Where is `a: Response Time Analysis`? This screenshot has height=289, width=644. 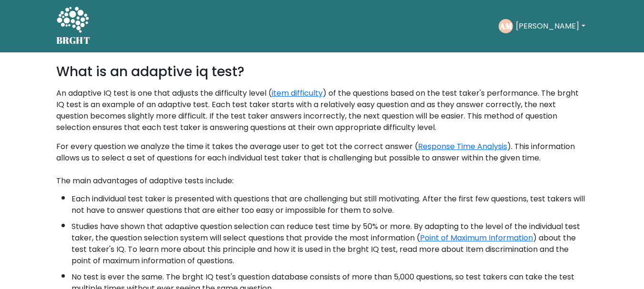 a: Response Time Analysis is located at coordinates (463, 146).